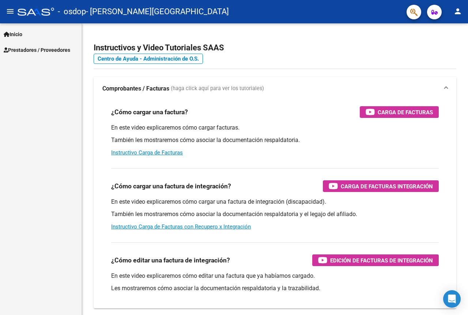 The width and height of the screenshot is (468, 315). What do you see at coordinates (217, 89) in the screenshot?
I see `span: (haga click aquí para ver los tutoriales)` at bounding box center [217, 89].